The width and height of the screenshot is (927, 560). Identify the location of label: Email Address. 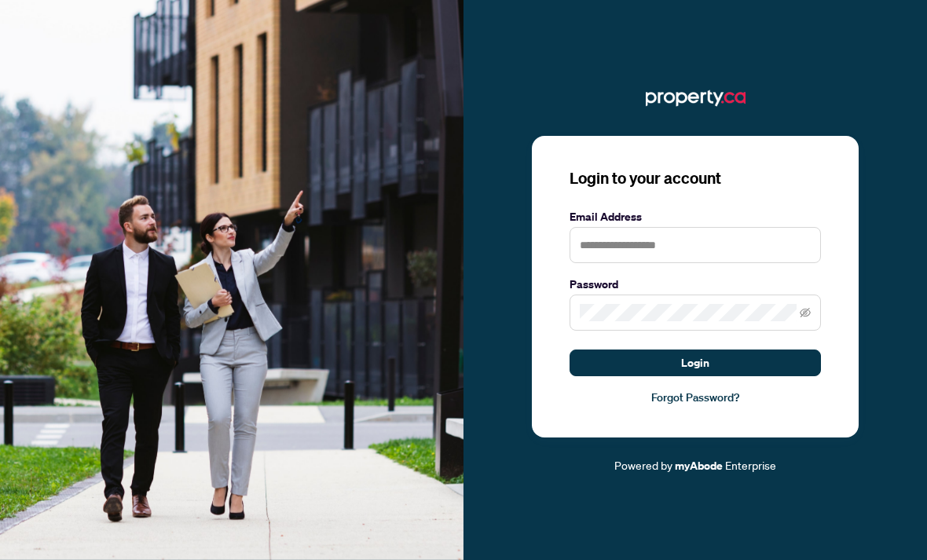
(695, 217).